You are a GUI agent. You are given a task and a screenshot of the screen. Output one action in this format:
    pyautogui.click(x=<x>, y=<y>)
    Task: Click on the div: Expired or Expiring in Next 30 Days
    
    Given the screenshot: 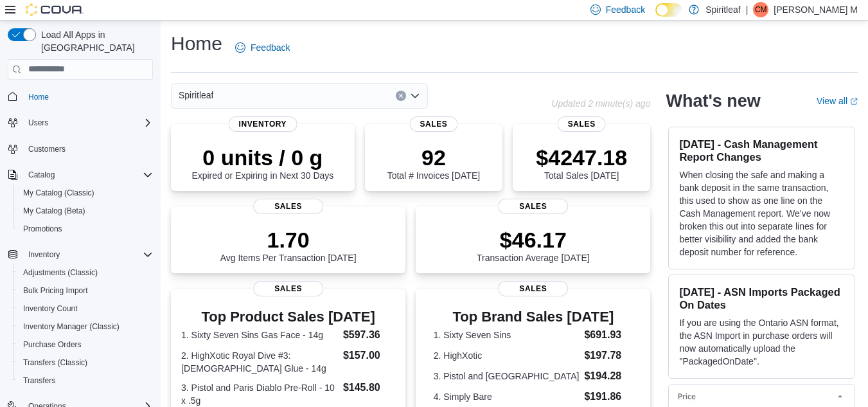 What is the action you would take?
    pyautogui.click(x=263, y=163)
    